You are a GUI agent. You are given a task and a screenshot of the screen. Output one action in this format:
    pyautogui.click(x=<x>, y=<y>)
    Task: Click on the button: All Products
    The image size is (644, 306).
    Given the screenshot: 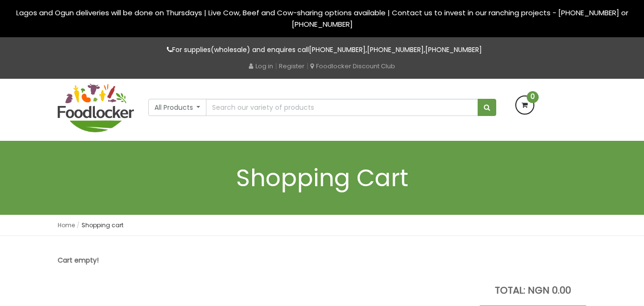 What is the action you would take?
    pyautogui.click(x=177, y=107)
    